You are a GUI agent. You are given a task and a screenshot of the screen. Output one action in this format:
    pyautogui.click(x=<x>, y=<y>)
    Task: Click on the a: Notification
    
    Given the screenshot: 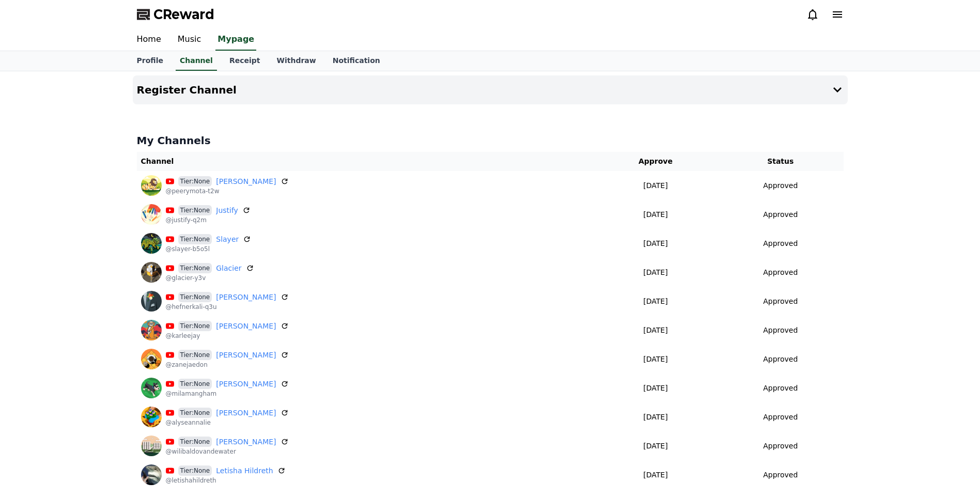 What is the action you would take?
    pyautogui.click(x=357, y=61)
    